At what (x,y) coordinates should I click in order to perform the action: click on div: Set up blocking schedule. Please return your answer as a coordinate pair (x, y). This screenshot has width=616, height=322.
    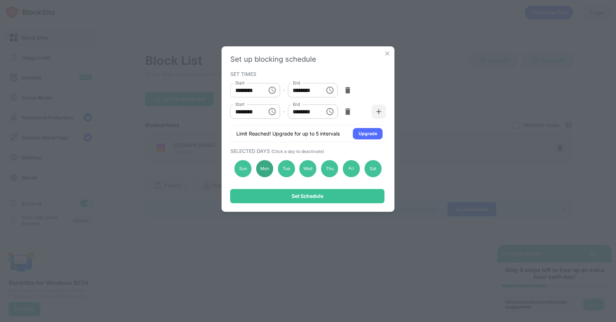
    Looking at the image, I should click on (308, 59).